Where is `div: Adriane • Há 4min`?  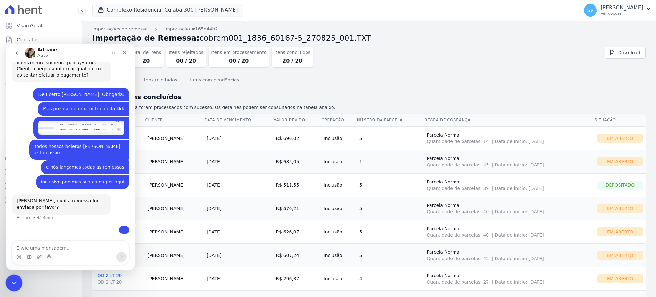
div: Adriane • Há 4min is located at coordinates (28, 173).